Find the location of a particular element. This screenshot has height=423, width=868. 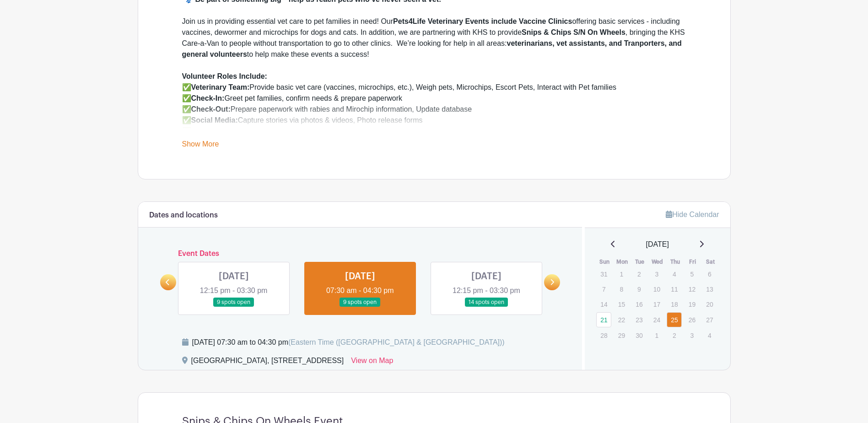

p: 14 is located at coordinates (603, 304).